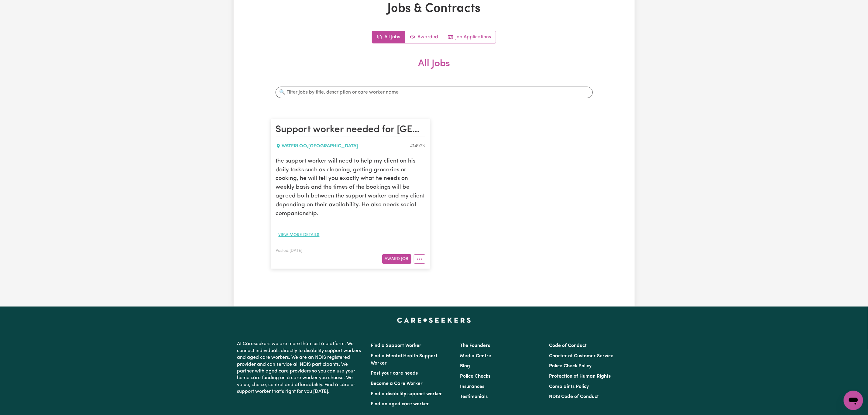  Describe the element at coordinates (397, 384) in the screenshot. I see `a: Become a Care Worker` at that location.